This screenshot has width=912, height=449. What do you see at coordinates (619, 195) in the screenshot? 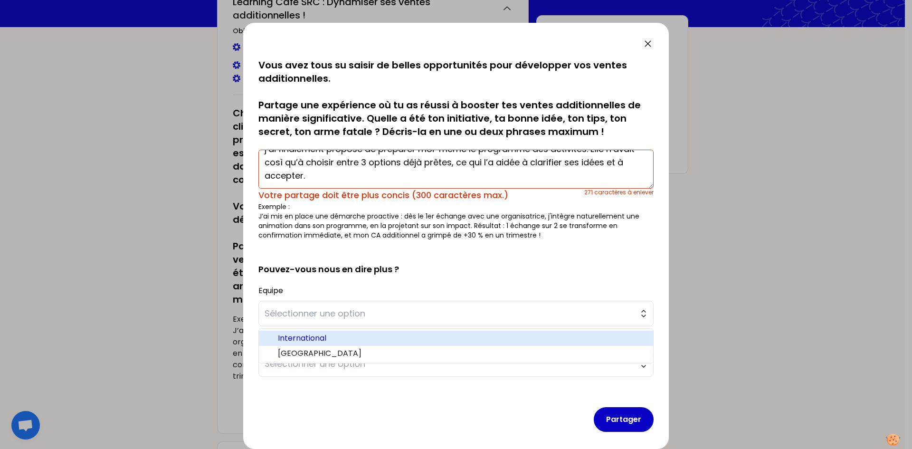
I see `div: 271 caractères à enlever` at bounding box center [619, 195].